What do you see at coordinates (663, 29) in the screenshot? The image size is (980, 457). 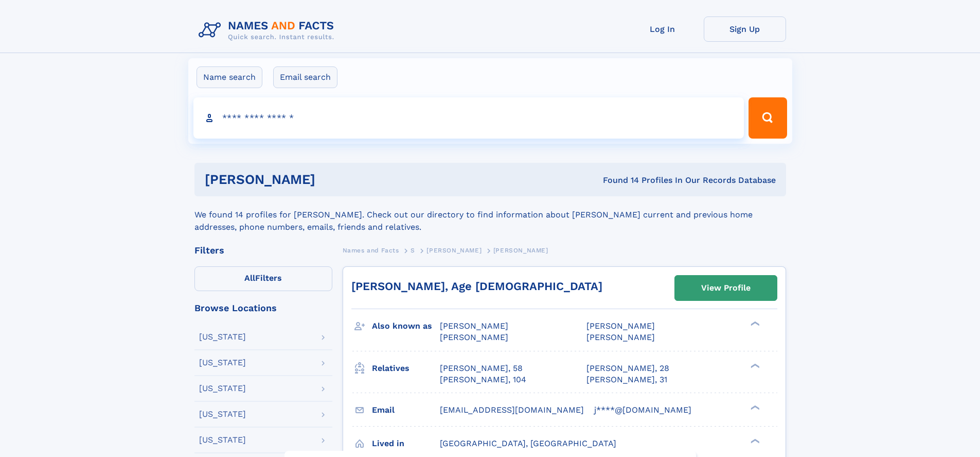 I see `a: Log In` at bounding box center [663, 29].